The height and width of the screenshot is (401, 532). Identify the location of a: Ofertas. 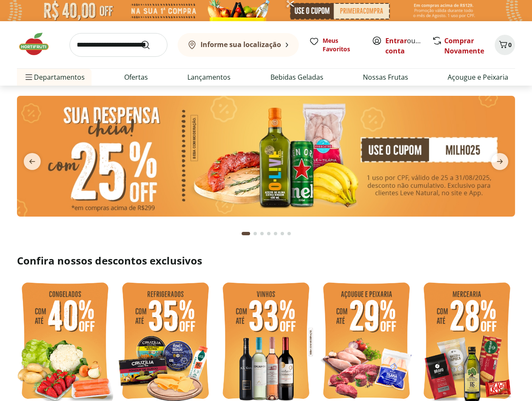
(136, 77).